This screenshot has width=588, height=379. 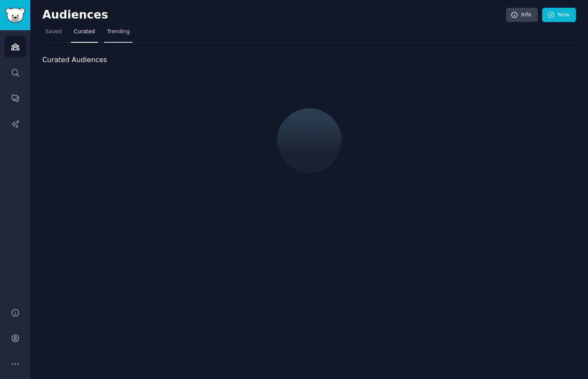 I want to click on a: New, so click(x=559, y=15).